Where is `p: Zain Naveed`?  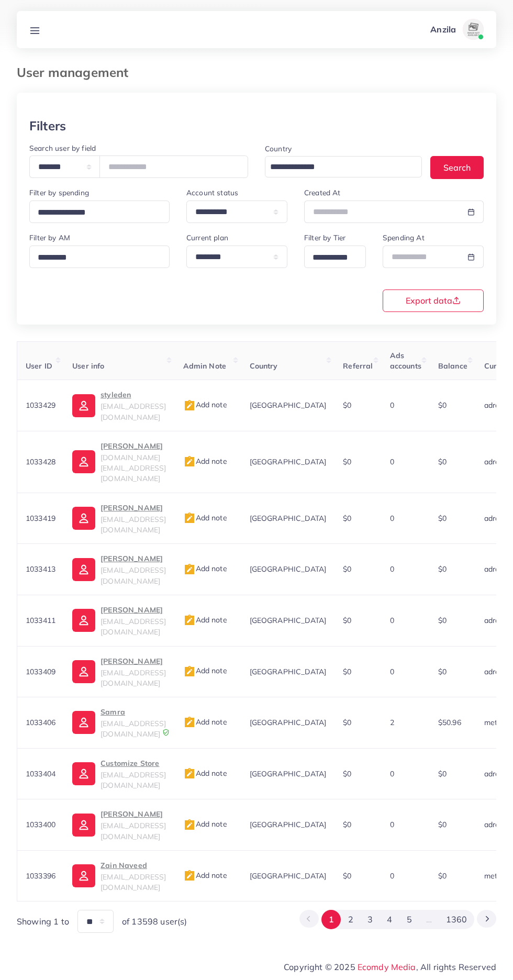 p: Zain Naveed is located at coordinates (133, 866).